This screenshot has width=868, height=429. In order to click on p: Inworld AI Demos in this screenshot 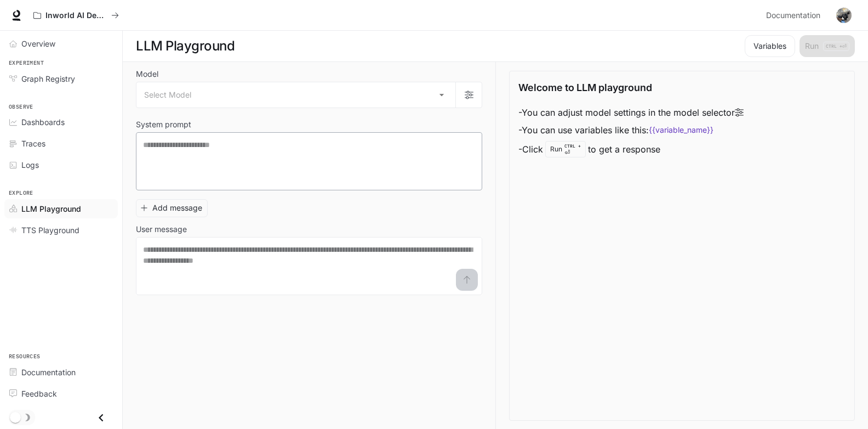, I will do `click(76, 16)`.